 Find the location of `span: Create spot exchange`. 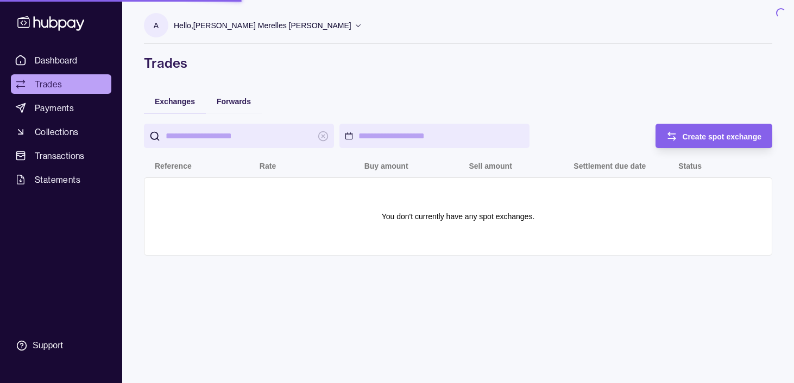

span: Create spot exchange is located at coordinates (722, 137).